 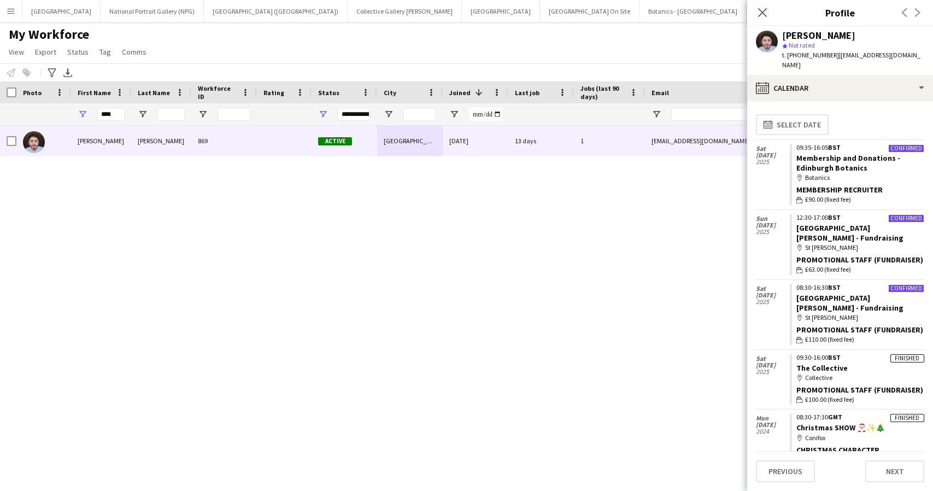 I want to click on span: GMT, so click(x=835, y=417).